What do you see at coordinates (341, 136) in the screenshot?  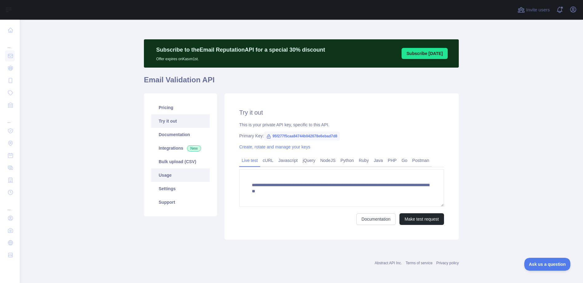 I see `div: Primary Key:` at bounding box center [341, 136].